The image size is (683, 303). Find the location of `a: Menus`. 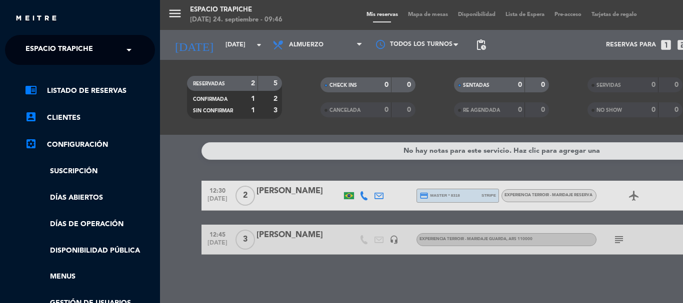

a: Menus is located at coordinates (90, 277).